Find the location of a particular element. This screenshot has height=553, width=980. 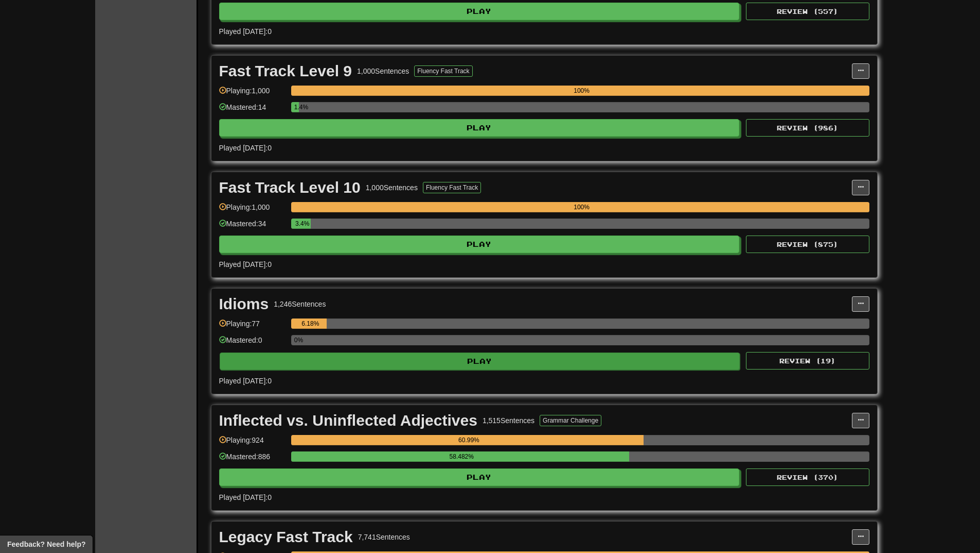

div: Inflected vs. Uninflected Adjectives is located at coordinates (348, 420).